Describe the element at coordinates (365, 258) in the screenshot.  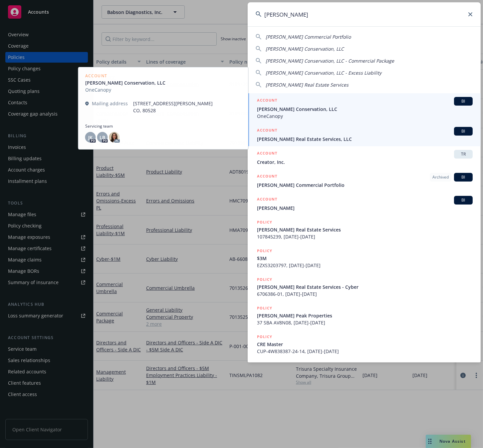
I see `span: $3M` at that location.